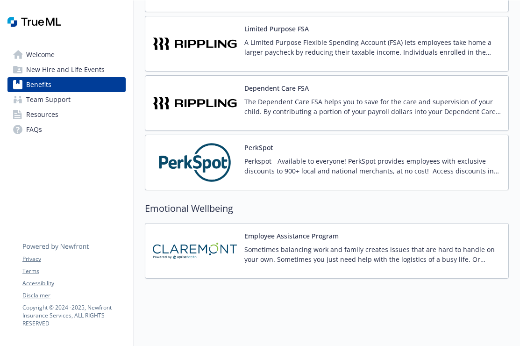 The width and height of the screenshot is (520, 346). Describe the element at coordinates (195, 162) in the screenshot. I see `img: PerkSpot carrier logo` at that location.